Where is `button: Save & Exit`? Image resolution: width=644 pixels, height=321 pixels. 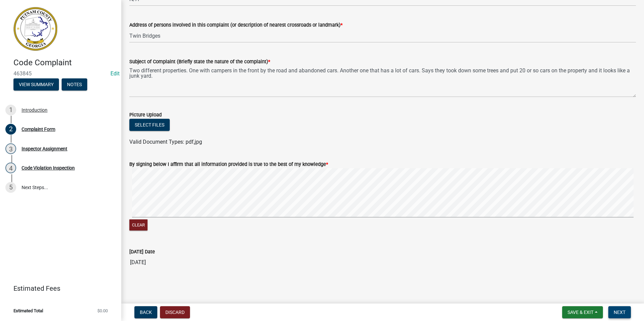
button: Save & Exit is located at coordinates (582, 312).